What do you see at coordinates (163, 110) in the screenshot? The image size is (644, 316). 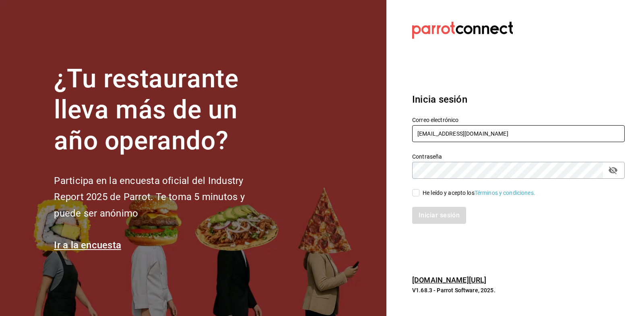 I see `h1: ¿Tu restaurante lleva más de un año operando?` at bounding box center [163, 110].